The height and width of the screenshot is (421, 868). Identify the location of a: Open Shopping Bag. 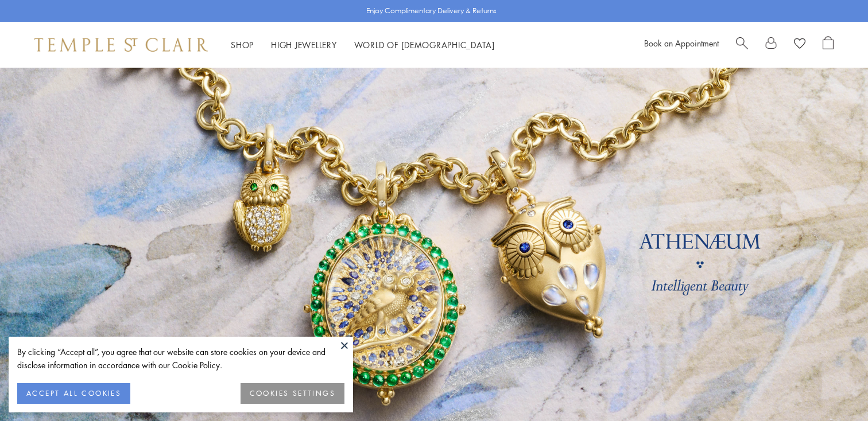
(828, 45).